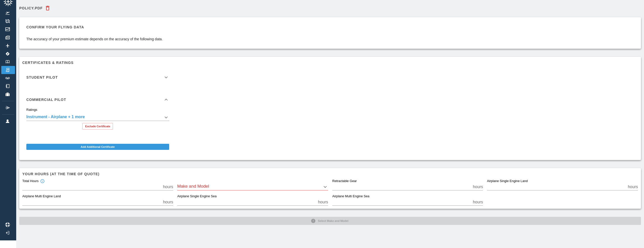  I want to click on label: Airplane Multi Engine Land, so click(42, 196).